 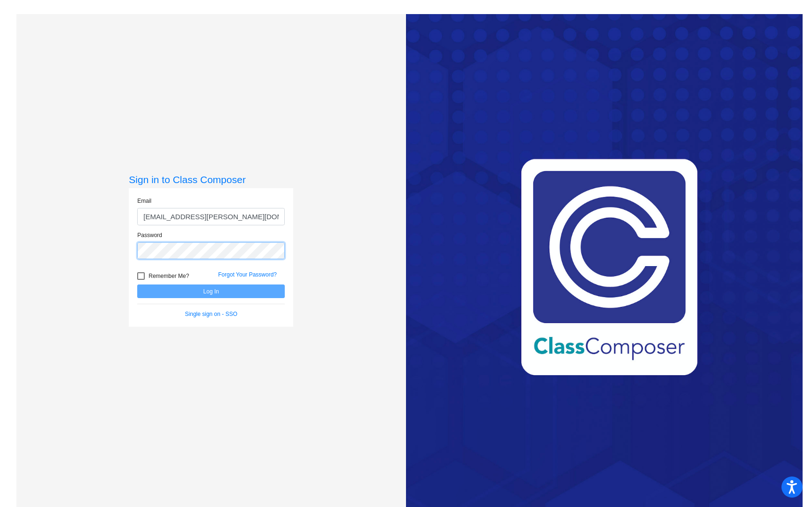 I want to click on h3: Sign in to Class Composer, so click(x=211, y=179).